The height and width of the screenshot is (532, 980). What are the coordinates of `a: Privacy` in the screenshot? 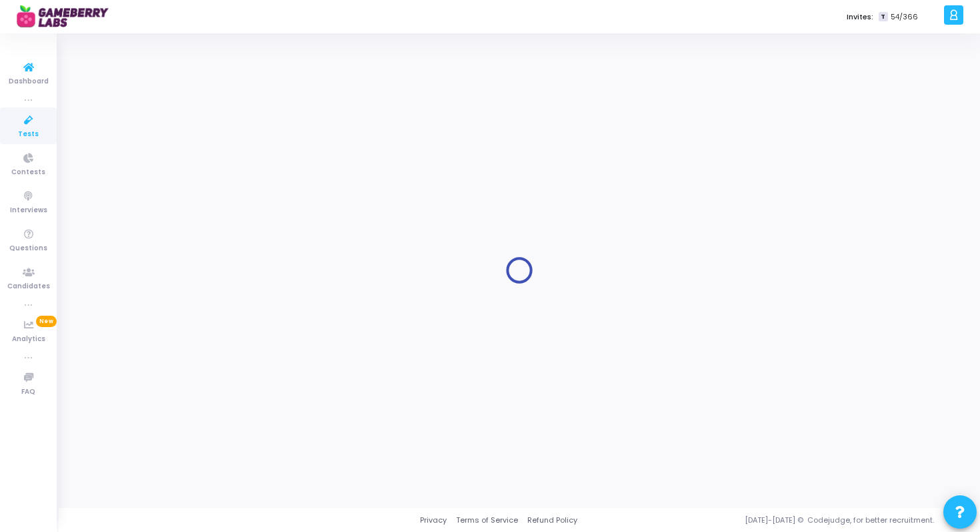 It's located at (433, 520).